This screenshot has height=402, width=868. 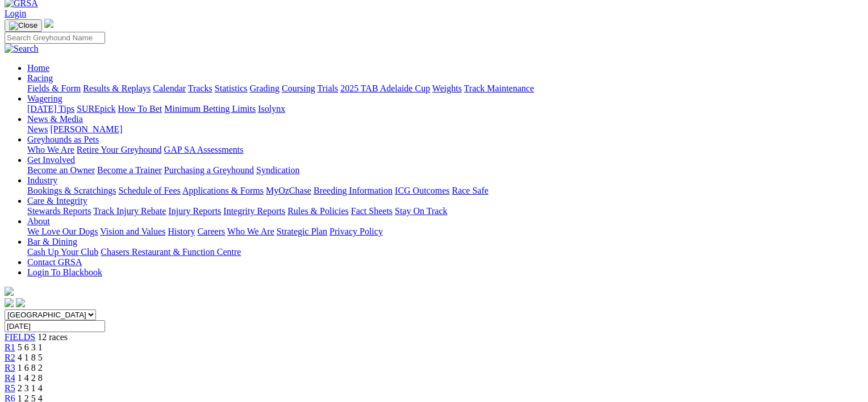 I want to click on a: Get Involved, so click(x=51, y=160).